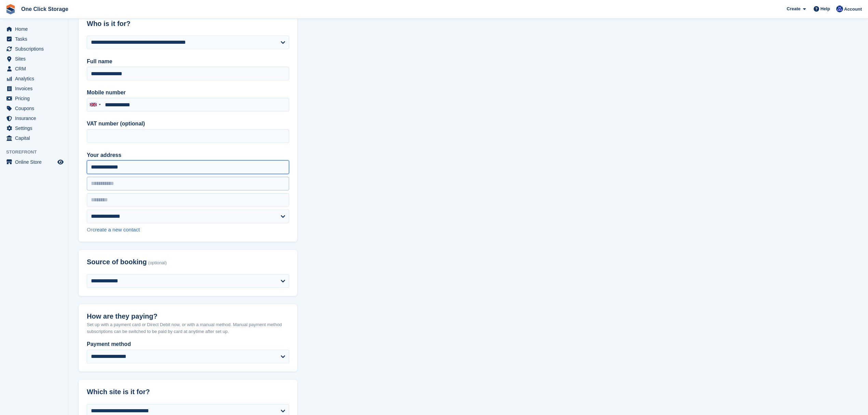  I want to click on span: Help, so click(825, 9).